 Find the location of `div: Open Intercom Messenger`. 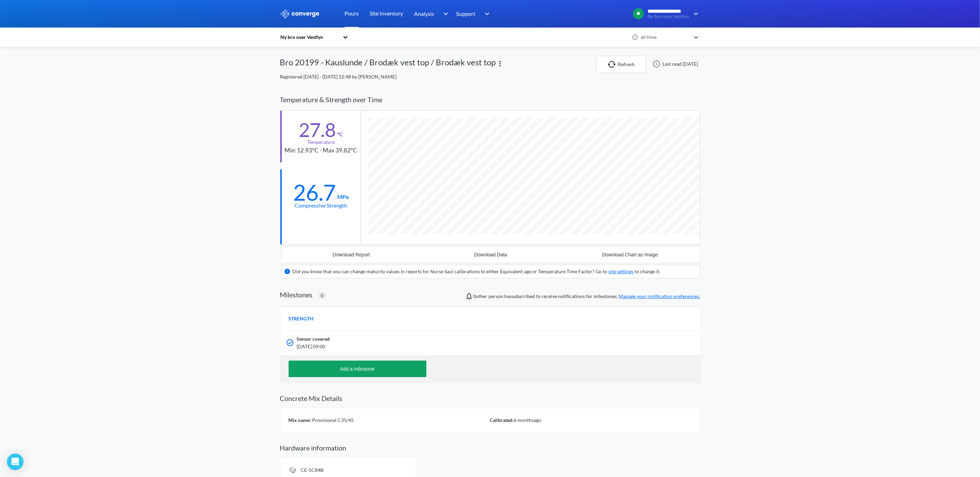

div: Open Intercom Messenger is located at coordinates (15, 462).